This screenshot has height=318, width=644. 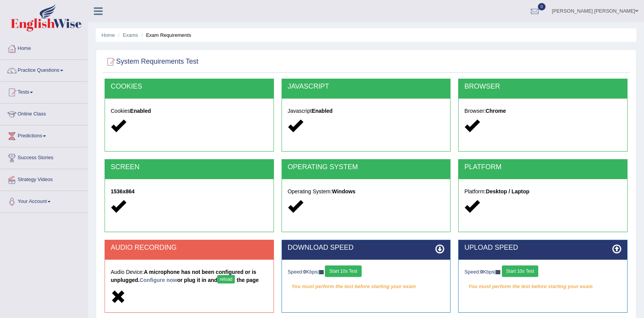 I want to click on span: 0, so click(x=542, y=7).